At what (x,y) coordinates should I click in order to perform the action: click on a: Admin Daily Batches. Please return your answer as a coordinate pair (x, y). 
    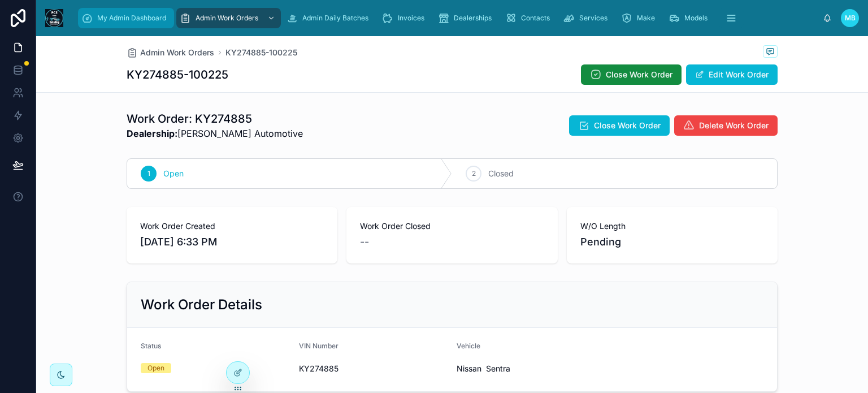
    Looking at the image, I should click on (329, 18).